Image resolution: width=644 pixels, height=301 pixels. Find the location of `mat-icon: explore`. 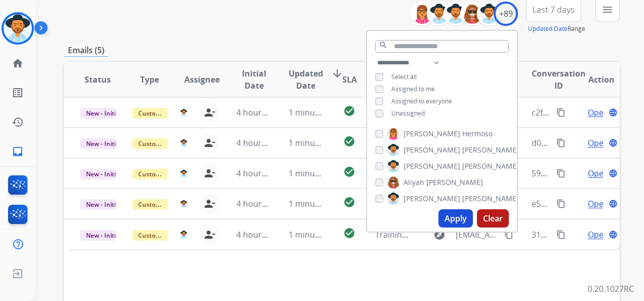

mat-icon: explore is located at coordinates (440, 234).